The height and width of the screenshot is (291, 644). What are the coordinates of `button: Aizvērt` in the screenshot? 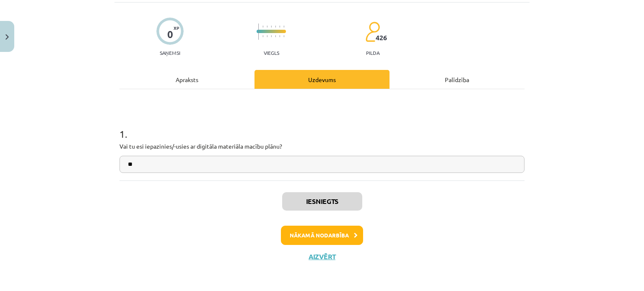 It's located at (322, 257).